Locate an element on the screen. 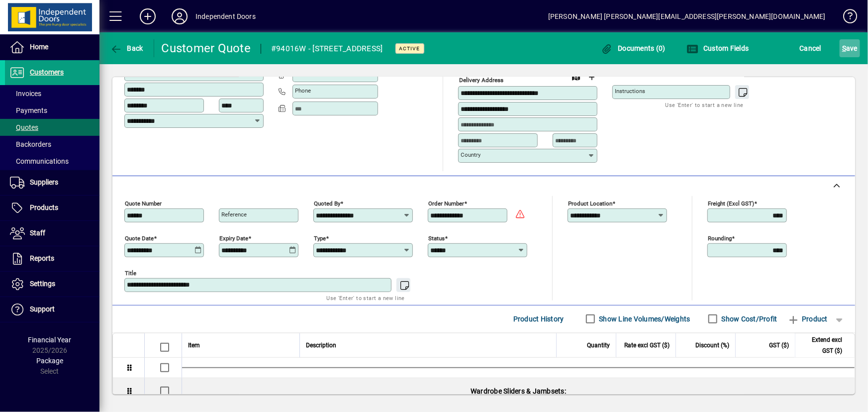 The image size is (868, 412). span: GST ($) is located at coordinates (779, 346).